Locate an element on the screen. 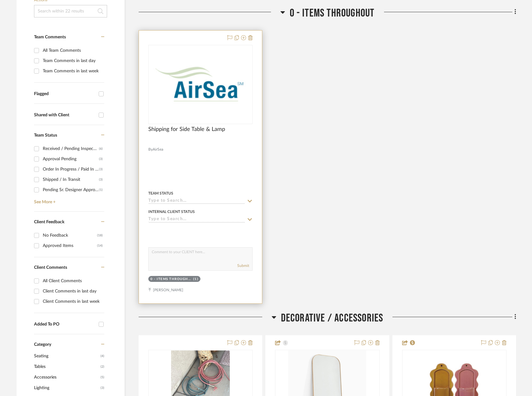 The width and height of the screenshot is (532, 396). span: Client Feedback is located at coordinates (49, 222).